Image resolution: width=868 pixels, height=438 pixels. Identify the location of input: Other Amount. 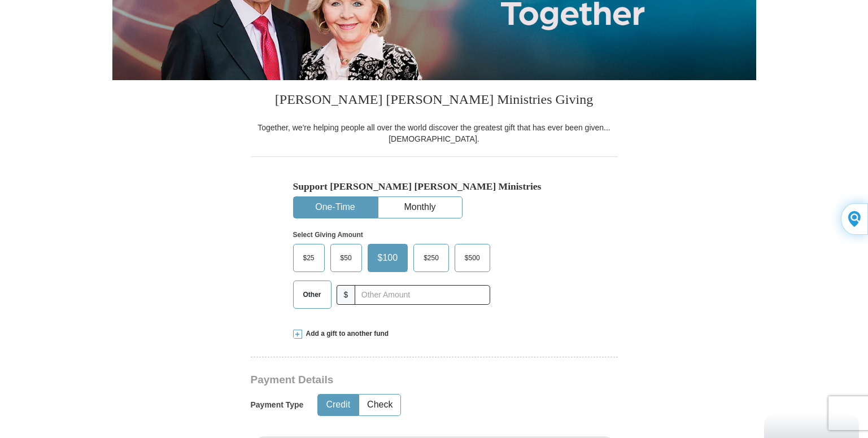
(422, 295).